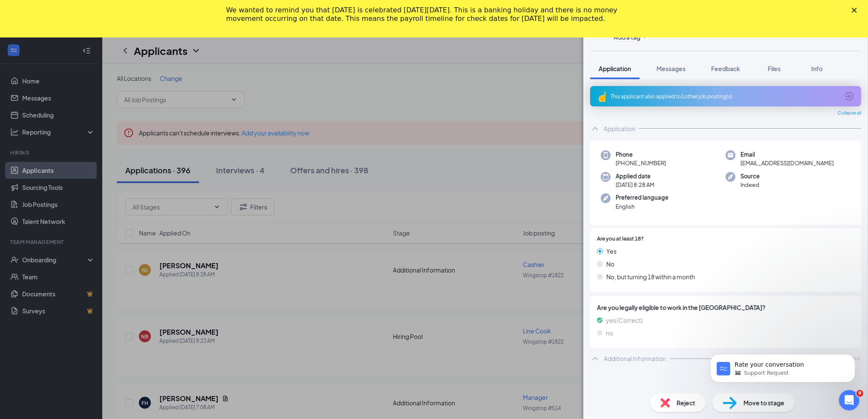 The height and width of the screenshot is (419, 868). What do you see at coordinates (26, 33) in the screenshot?
I see `img: Profile image for Fin` at bounding box center [26, 33].